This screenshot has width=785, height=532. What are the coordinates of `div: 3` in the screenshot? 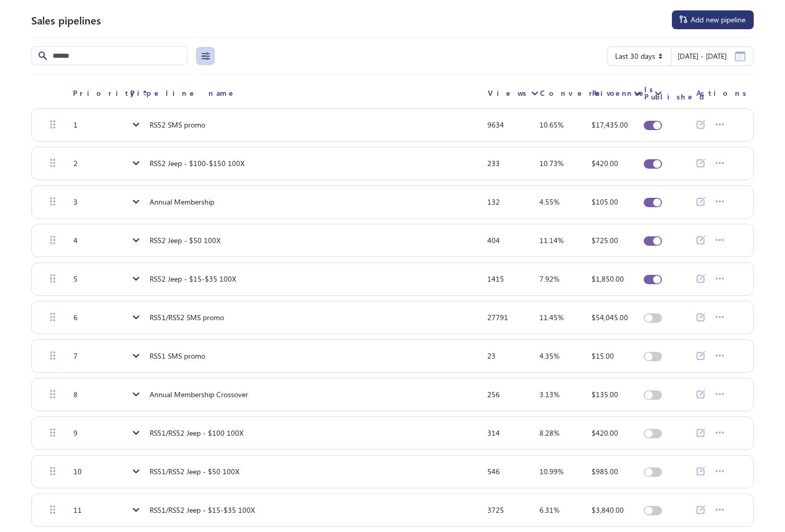 It's located at (75, 202).